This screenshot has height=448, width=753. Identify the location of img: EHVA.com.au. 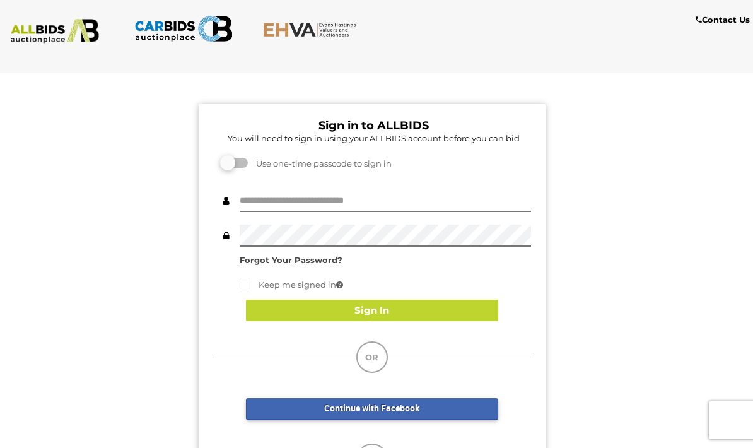
(312, 30).